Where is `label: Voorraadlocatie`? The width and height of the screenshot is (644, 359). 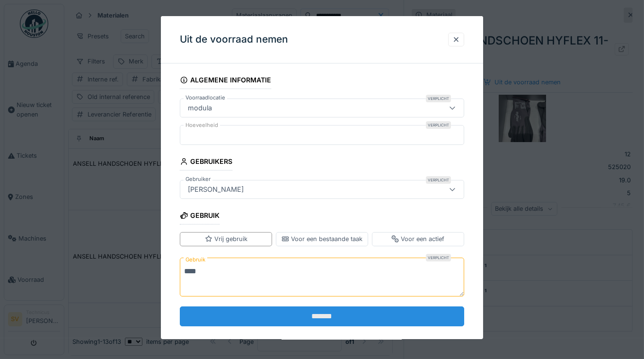 label: Voorraadlocatie is located at coordinates (205, 98).